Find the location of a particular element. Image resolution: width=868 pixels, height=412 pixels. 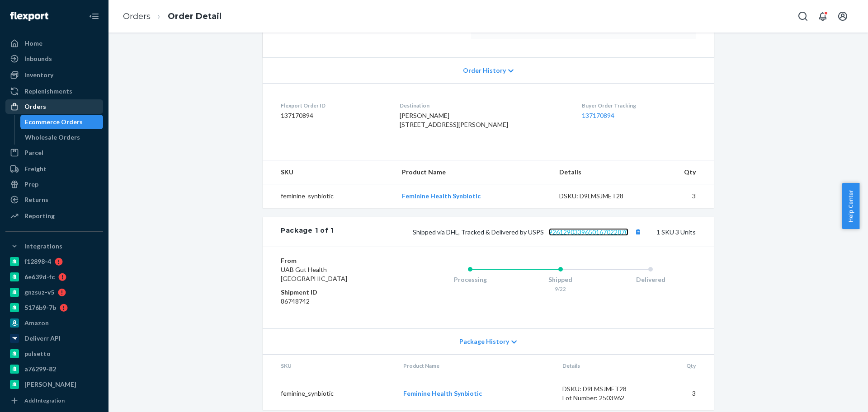

div: 6e639d-fc is located at coordinates (40, 277).